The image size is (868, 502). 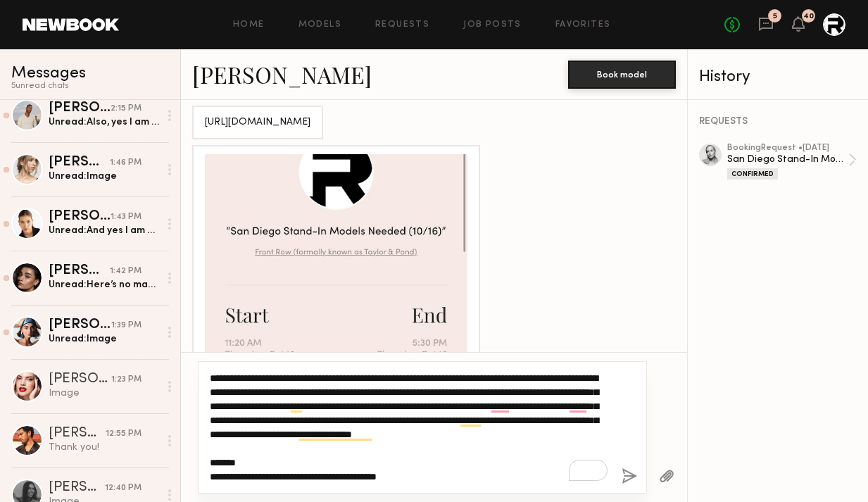 What do you see at coordinates (249, 25) in the screenshot?
I see `a: Home` at bounding box center [249, 25].